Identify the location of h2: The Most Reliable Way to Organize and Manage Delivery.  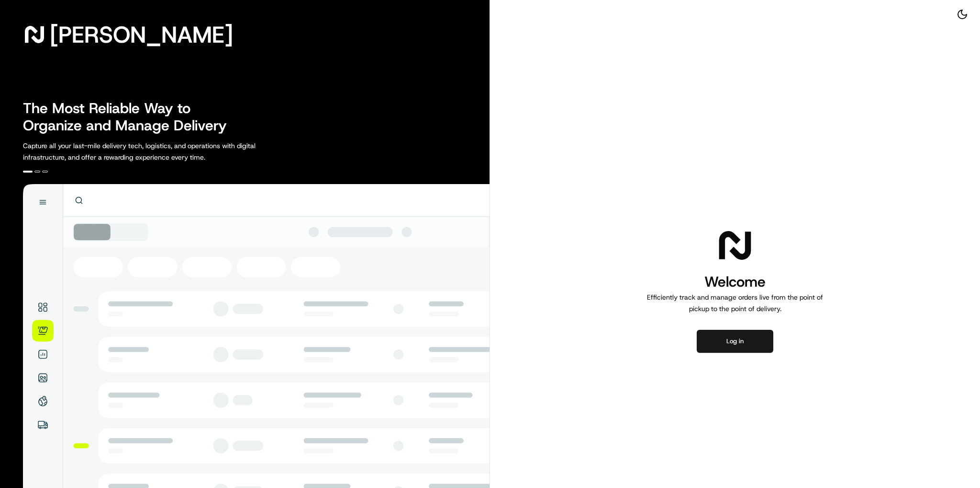
(130, 117).